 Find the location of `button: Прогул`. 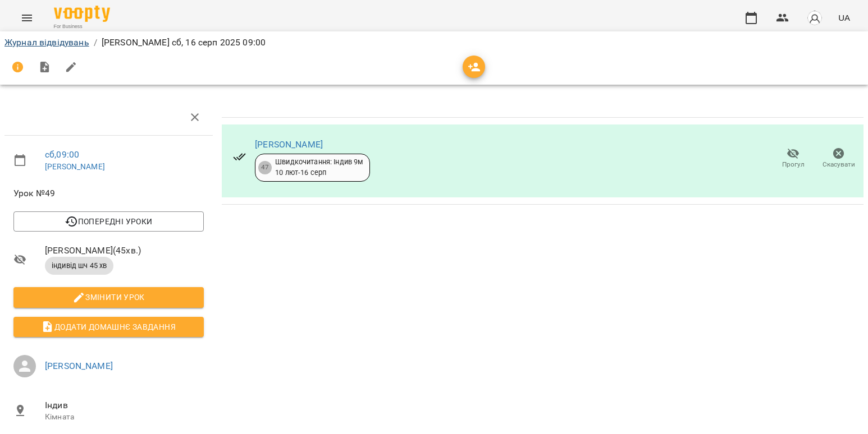

button: Прогул is located at coordinates (793, 159).